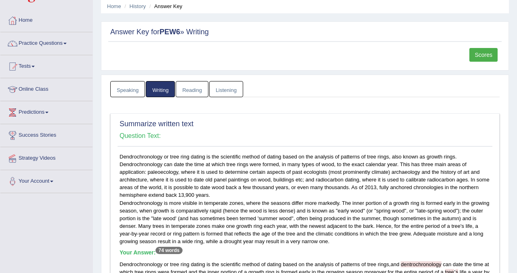 The width and height of the screenshot is (517, 273). Describe the element at coordinates (46, 111) in the screenshot. I see `a: Predictions` at that location.